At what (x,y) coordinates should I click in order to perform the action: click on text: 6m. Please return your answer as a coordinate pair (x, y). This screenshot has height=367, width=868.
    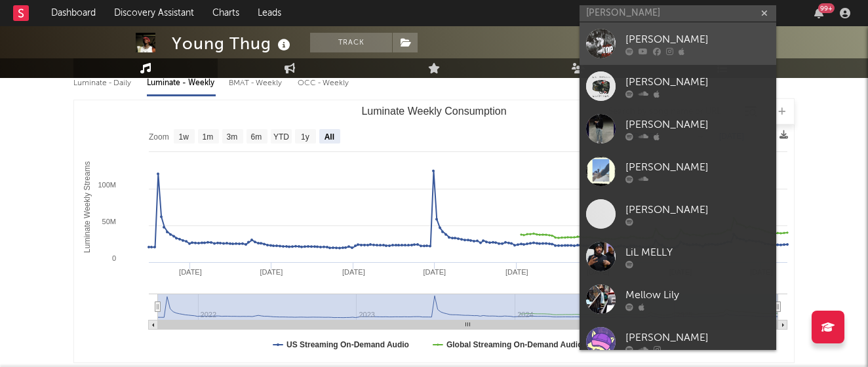
    Looking at the image, I should click on (256, 137).